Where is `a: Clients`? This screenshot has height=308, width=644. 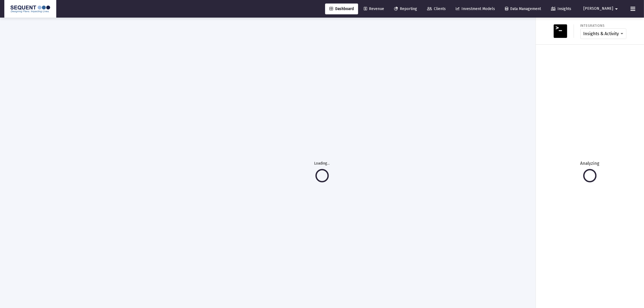
a: Clients is located at coordinates (436, 9).